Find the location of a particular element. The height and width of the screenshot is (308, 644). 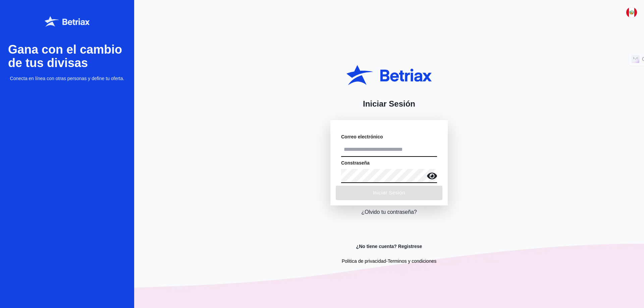

a: ¿No tiene cuenta? Registrese is located at coordinates (389, 246).